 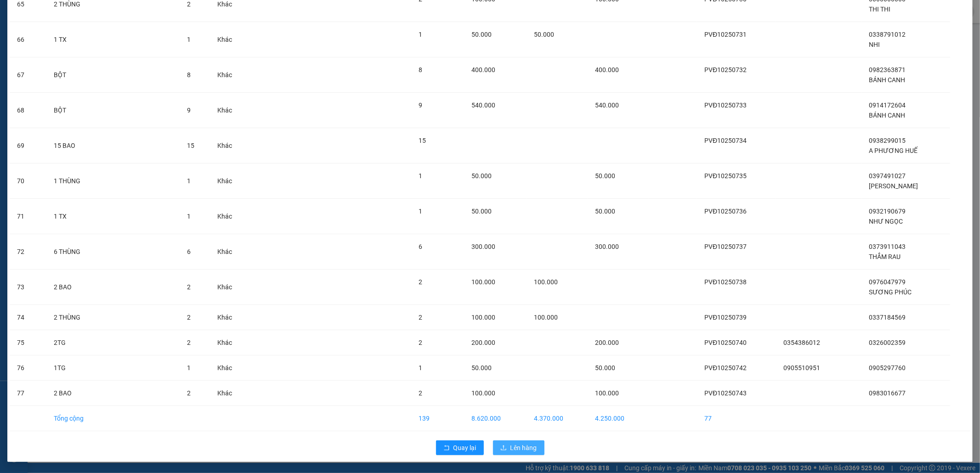 What do you see at coordinates (726, 247) in the screenshot?
I see `span: PVĐ10250737` at bounding box center [726, 247].